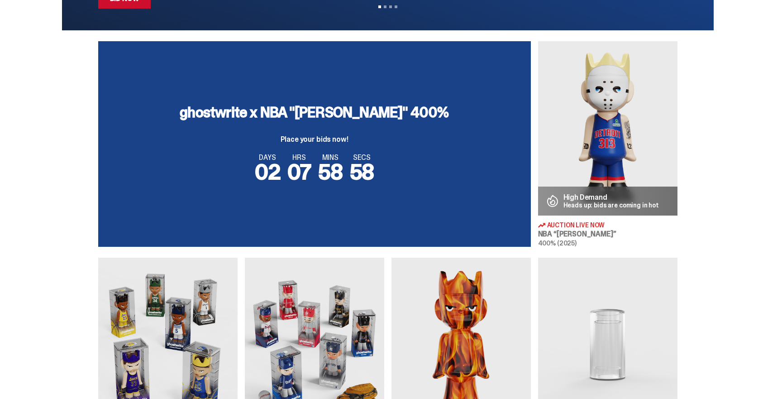  Describe the element at coordinates (391, 7) in the screenshot. I see `button: View slide 3` at that location.